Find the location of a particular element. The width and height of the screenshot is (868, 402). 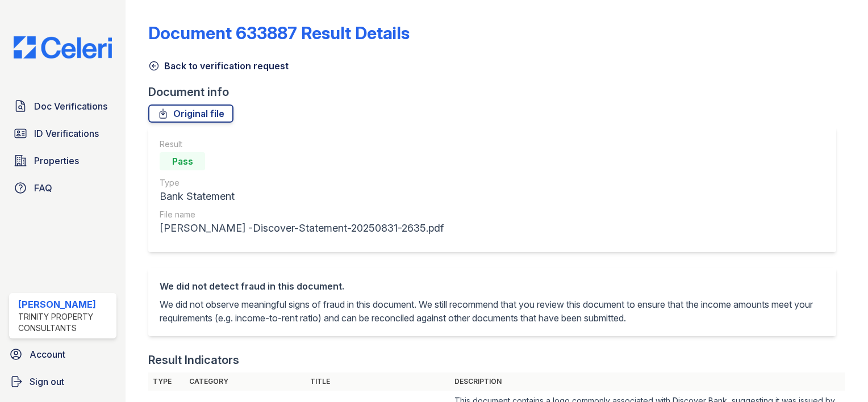

span: Properties is located at coordinates (56, 161).